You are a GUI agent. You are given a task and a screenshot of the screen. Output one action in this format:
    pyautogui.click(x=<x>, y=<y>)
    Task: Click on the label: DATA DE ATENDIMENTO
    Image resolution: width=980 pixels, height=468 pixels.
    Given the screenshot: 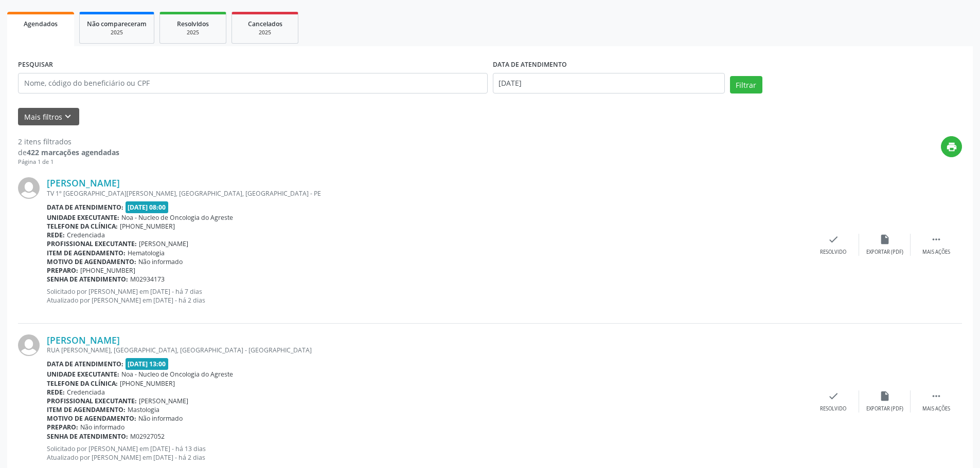 What is the action you would take?
    pyautogui.click(x=530, y=65)
    